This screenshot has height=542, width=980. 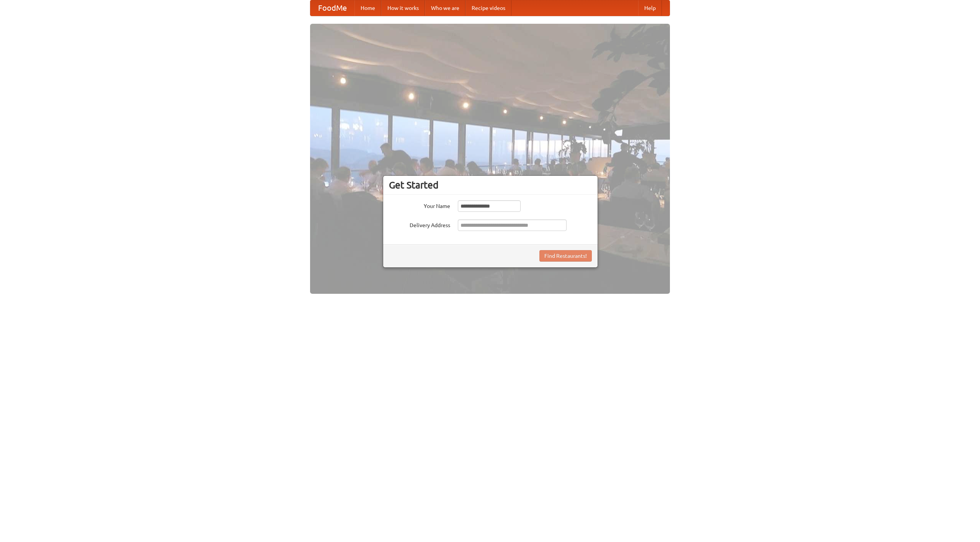 What do you see at coordinates (368, 8) in the screenshot?
I see `a: Home` at bounding box center [368, 8].